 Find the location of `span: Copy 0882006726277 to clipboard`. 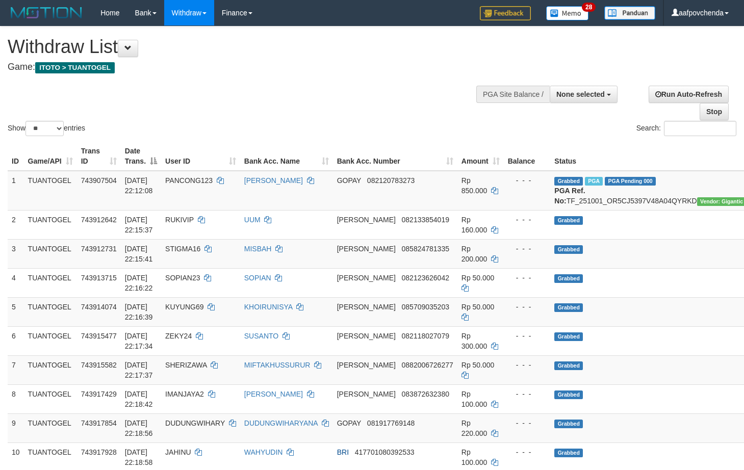

span: Copy 0882006726277 to clipboard is located at coordinates (428, 365).